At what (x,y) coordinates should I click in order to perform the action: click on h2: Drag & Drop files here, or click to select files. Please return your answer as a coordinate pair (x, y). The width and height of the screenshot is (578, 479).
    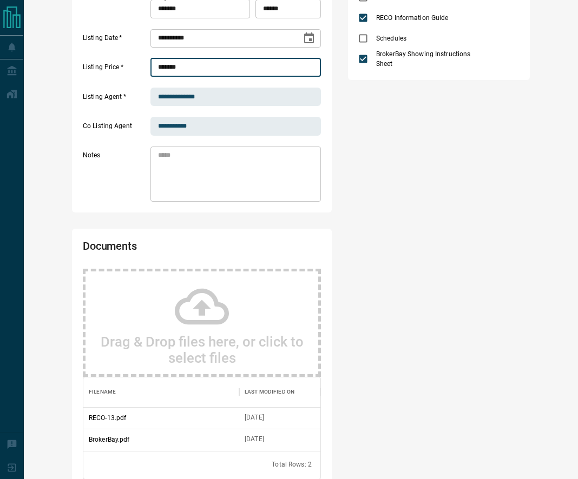
    Looking at the image, I should click on (202, 350).